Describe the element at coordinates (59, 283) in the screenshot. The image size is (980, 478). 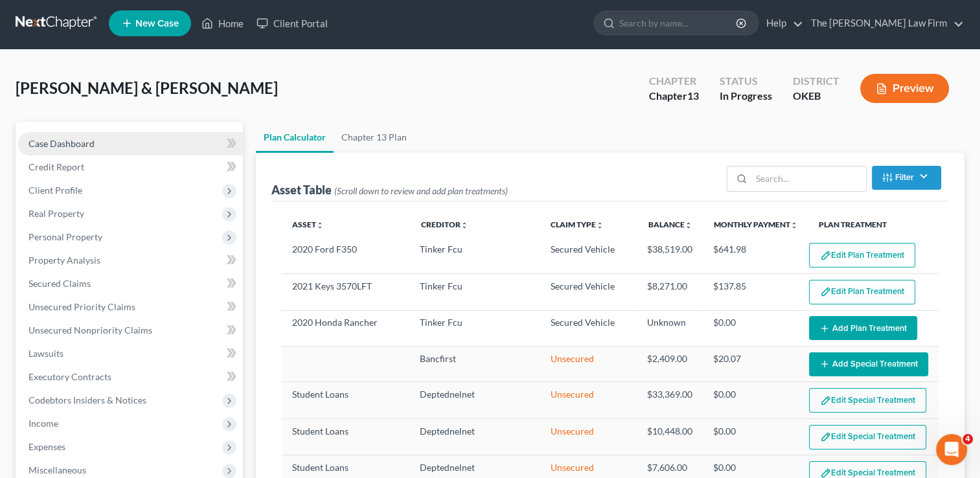
I see `span: Secured Claims` at that location.